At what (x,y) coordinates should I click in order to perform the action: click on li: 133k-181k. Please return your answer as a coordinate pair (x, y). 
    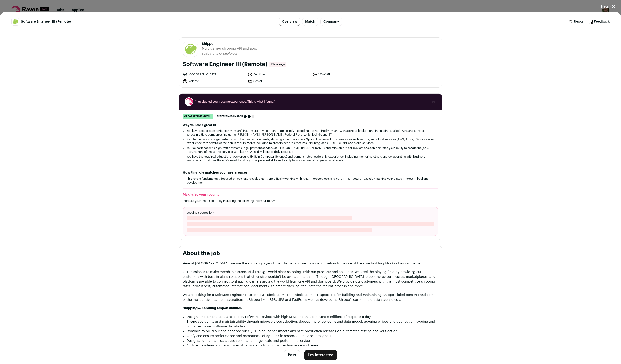
    Looking at the image, I should click on (344, 74).